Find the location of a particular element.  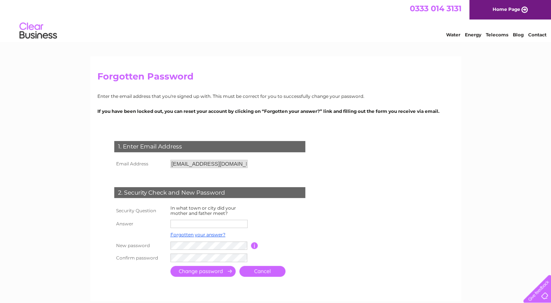

a: Energy is located at coordinates (473, 34).